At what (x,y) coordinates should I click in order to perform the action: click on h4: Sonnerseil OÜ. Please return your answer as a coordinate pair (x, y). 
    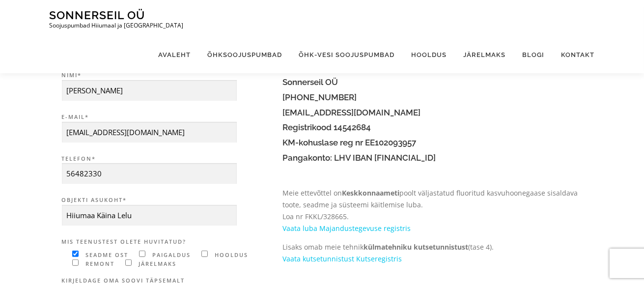
    Looking at the image, I should click on (433, 82).